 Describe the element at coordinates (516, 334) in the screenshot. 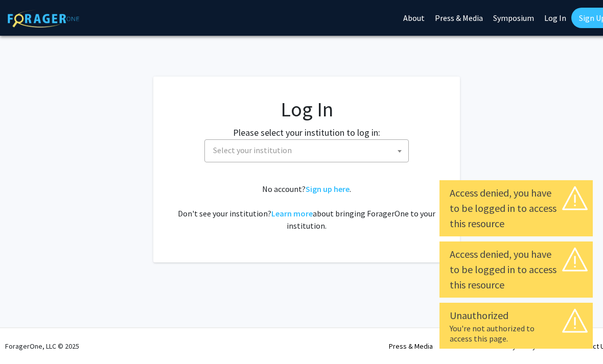

I see `div: You're not authorized to access this page.` at that location.